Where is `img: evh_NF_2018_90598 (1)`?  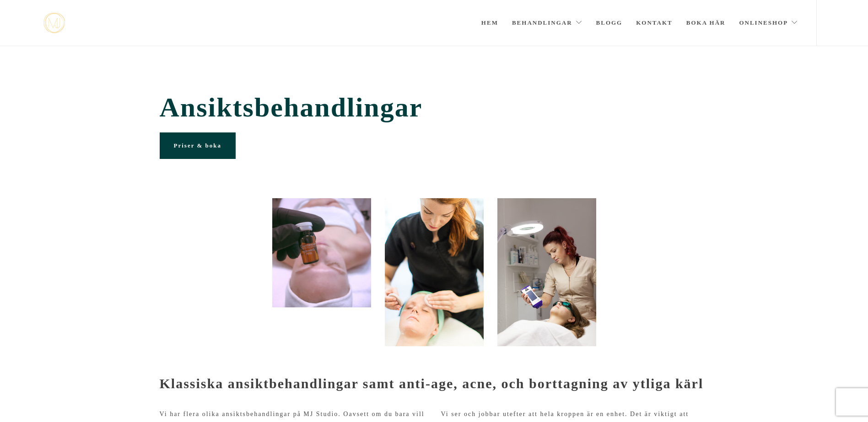 img: evh_NF_2018_90598 (1) is located at coordinates (547, 273).